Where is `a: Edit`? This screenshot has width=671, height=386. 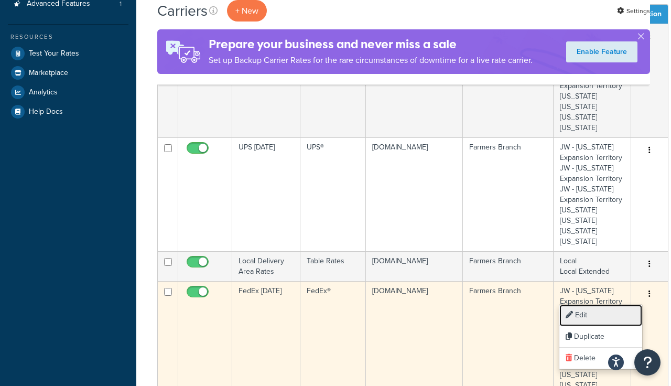 a: Edit is located at coordinates (601, 315).